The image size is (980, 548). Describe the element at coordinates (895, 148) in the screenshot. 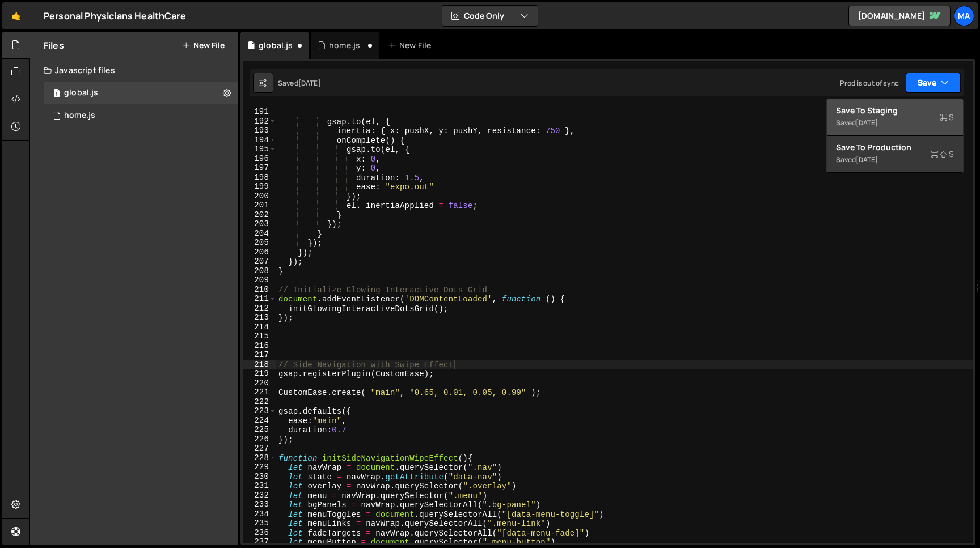

I see `div: Save to Production` at that location.